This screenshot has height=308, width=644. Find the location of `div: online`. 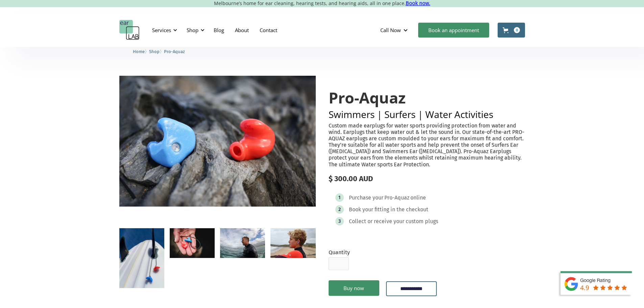

div: online is located at coordinates (419, 198).